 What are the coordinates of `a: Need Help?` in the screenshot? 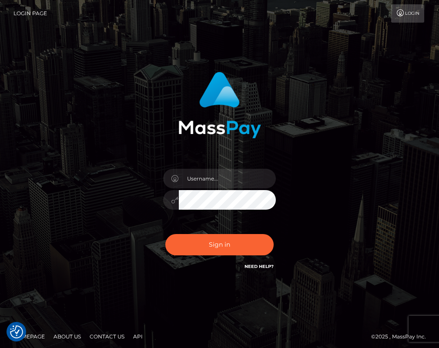 It's located at (259, 267).